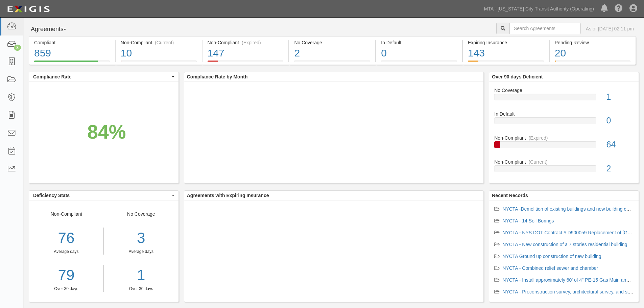 Image resolution: width=644 pixels, height=308 pixels. What do you see at coordinates (54, 29) in the screenshot?
I see `button: Agreements` at bounding box center [54, 29].